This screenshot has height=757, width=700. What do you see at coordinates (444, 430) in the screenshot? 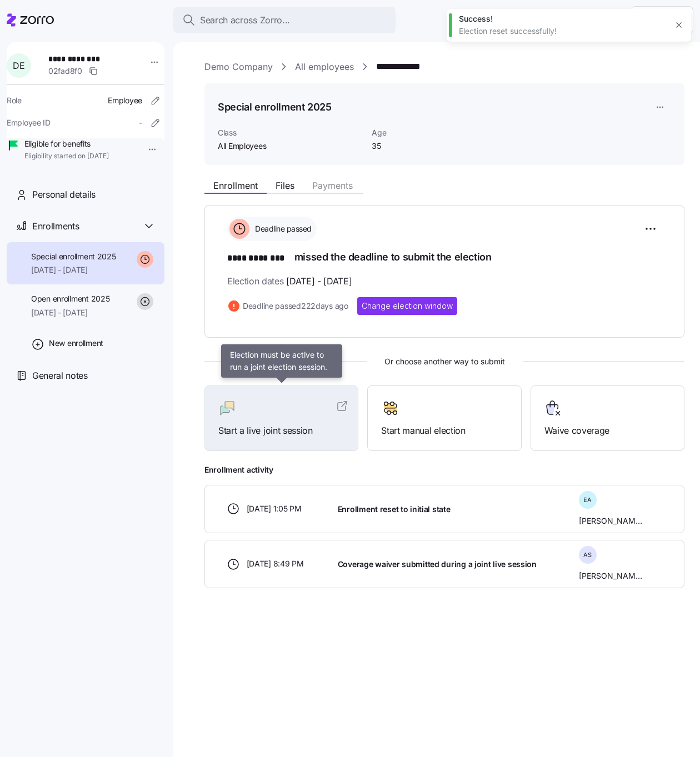
I see `span: Start manual election` at bounding box center [444, 430].